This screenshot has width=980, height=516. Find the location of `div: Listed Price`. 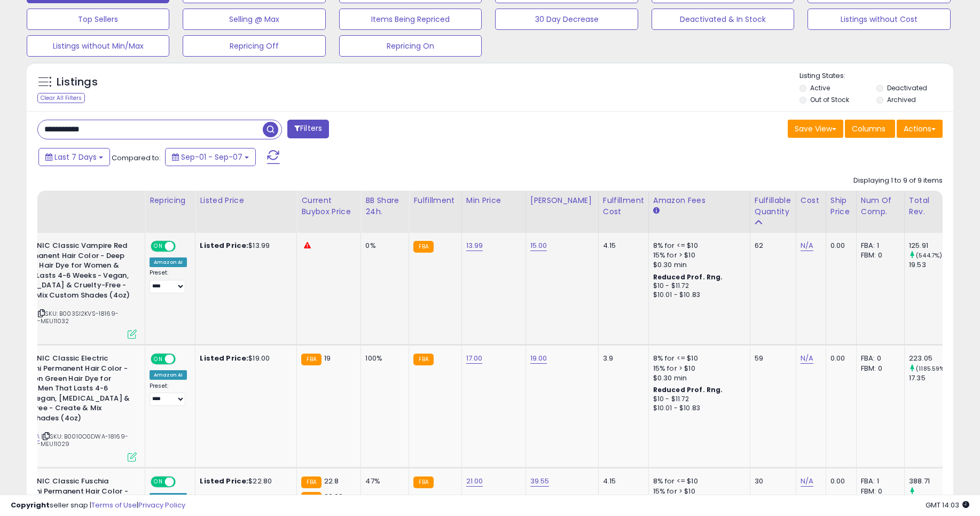

div: Listed Price is located at coordinates (245, 200).